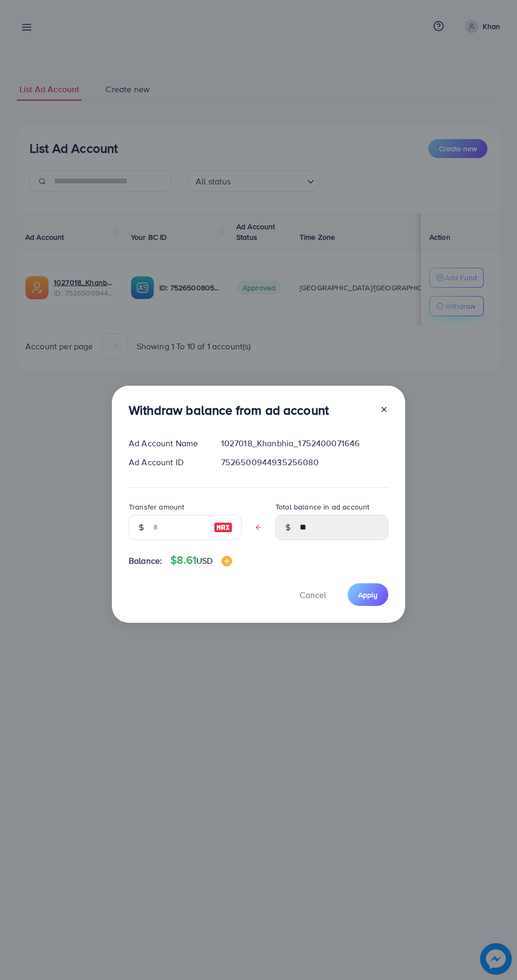  Describe the element at coordinates (166, 443) in the screenshot. I see `div: Ad Account Name` at that location.